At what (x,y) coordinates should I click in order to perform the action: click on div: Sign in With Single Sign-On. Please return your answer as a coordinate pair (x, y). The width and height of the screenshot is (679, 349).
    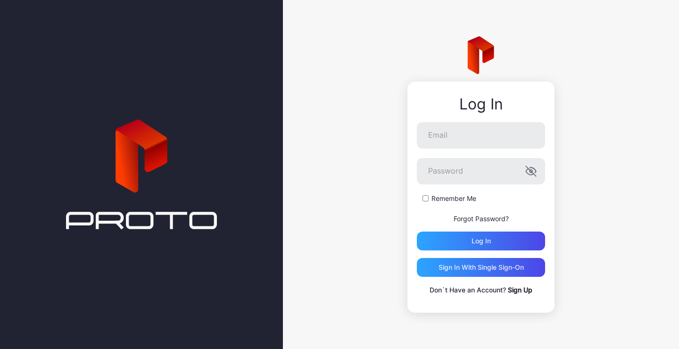
    Looking at the image, I should click on (481, 267).